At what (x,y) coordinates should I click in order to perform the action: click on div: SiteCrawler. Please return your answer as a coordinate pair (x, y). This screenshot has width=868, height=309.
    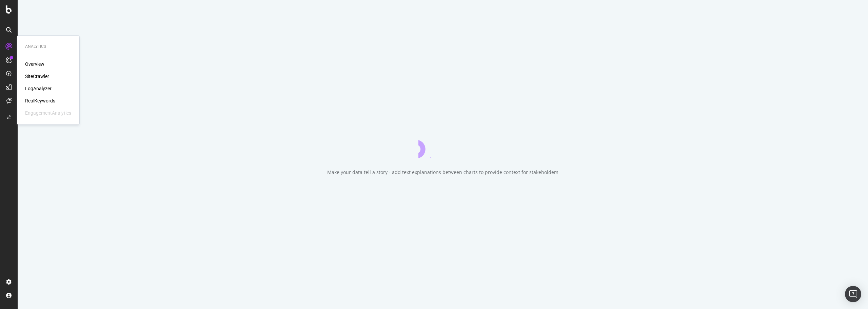
    Looking at the image, I should click on (37, 76).